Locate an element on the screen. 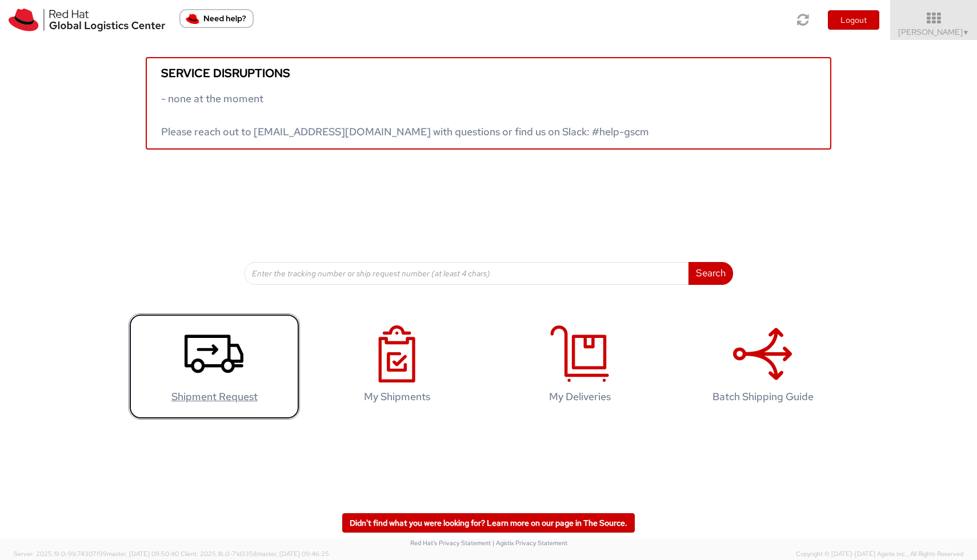 This screenshot has height=560, width=977. h5: Service disruptions is located at coordinates (488, 73).